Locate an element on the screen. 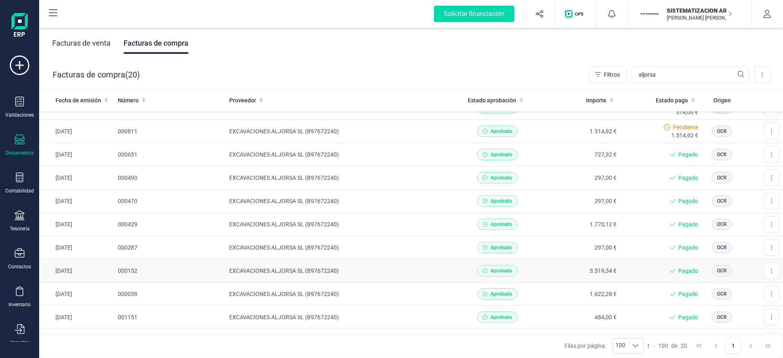 Image resolution: width=783 pixels, height=358 pixels. td: 3.519,34 € is located at coordinates (578, 271).